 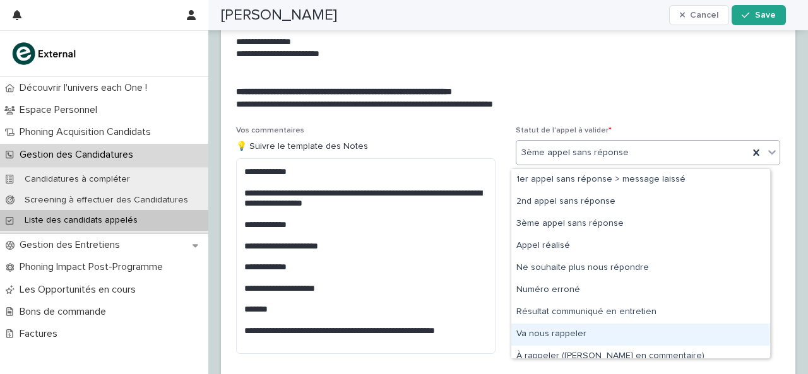 I want to click on p: Les Opportunités en cours, so click(x=80, y=290).